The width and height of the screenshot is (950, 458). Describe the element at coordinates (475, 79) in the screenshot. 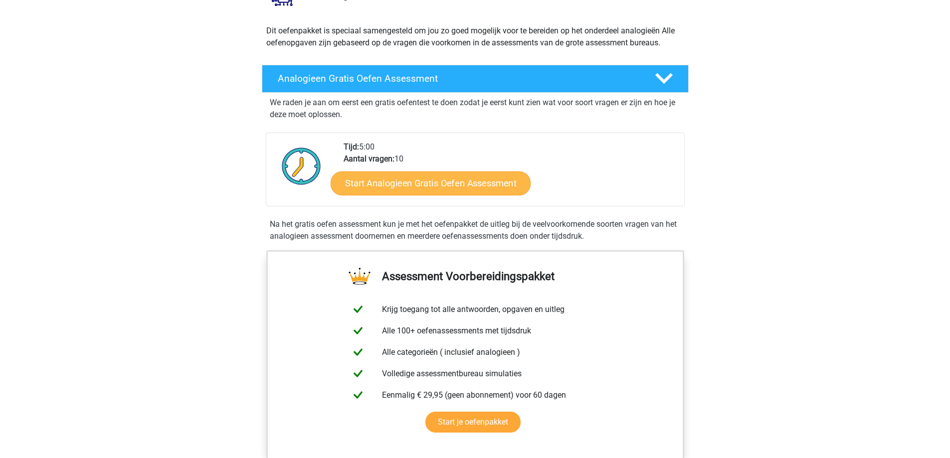

I see `a: Analogieen Gratis Oefen Assessment` at that location.